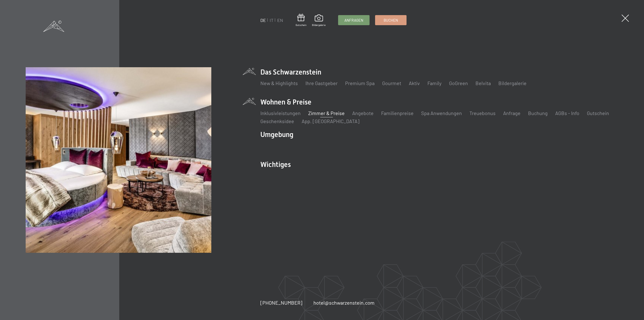  What do you see at coordinates (363, 113) in the screenshot?
I see `a: Angebote` at bounding box center [363, 113].